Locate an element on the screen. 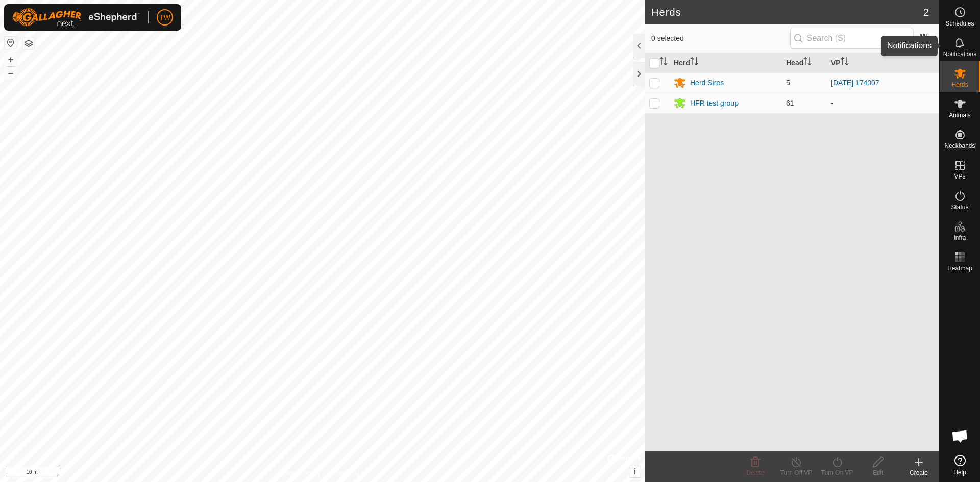 The height and width of the screenshot is (482, 980). span: Herds is located at coordinates (960, 85).